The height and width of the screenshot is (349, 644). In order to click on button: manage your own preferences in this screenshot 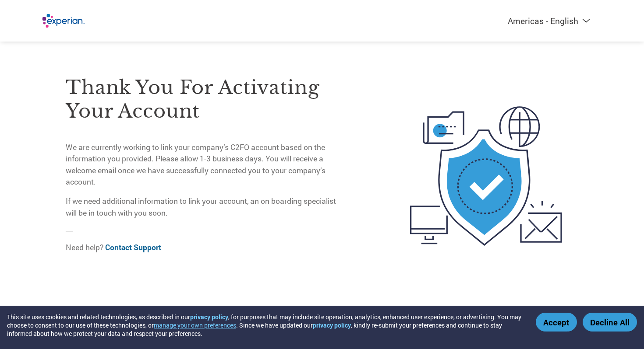, I will do `click(195, 326)`.